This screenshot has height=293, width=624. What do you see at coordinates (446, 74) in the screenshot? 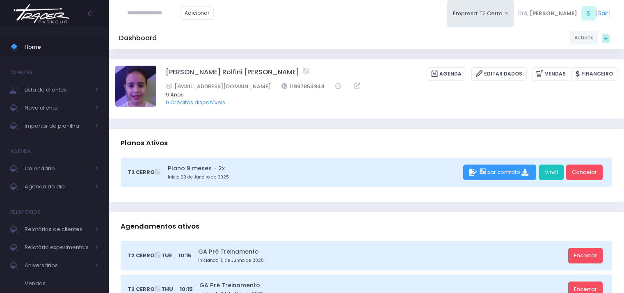
I see `a: Agenda` at bounding box center [446, 74].